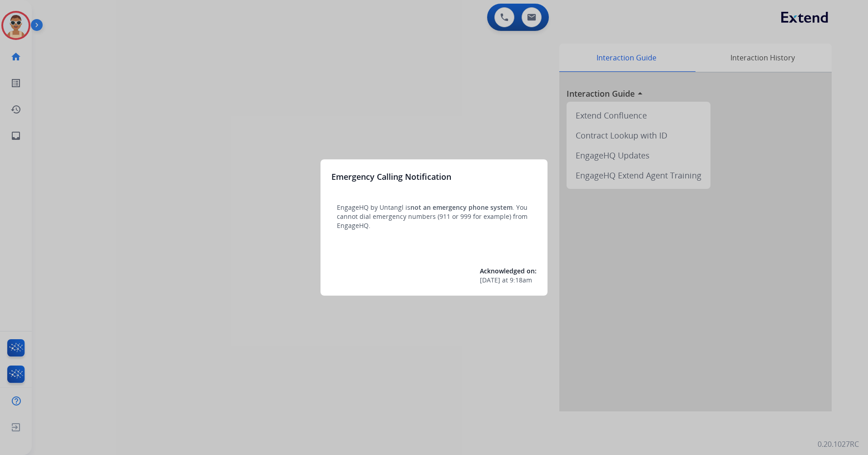 The width and height of the screenshot is (868, 455). What do you see at coordinates (508, 270) in the screenshot?
I see `span: Acknowledged on:` at bounding box center [508, 270].